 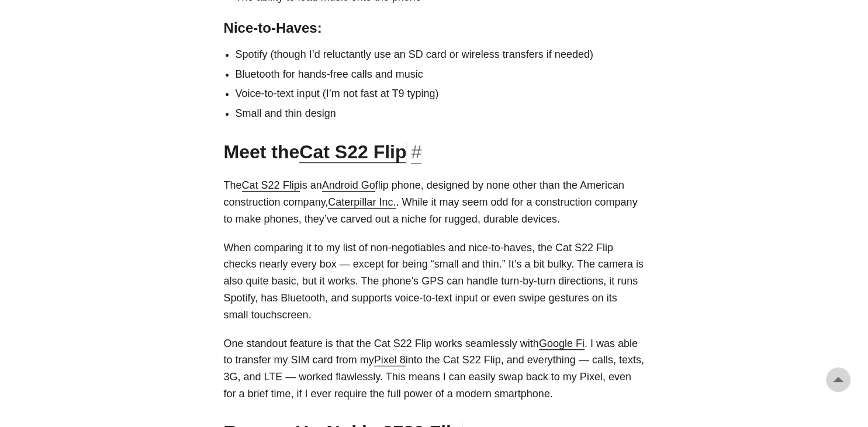 What do you see at coordinates (348, 185) in the screenshot?
I see `a: Android Go` at bounding box center [348, 185].